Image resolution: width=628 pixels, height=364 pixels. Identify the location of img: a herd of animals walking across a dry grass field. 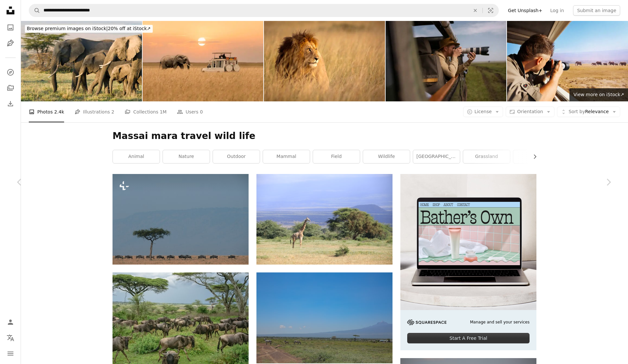
(181, 219).